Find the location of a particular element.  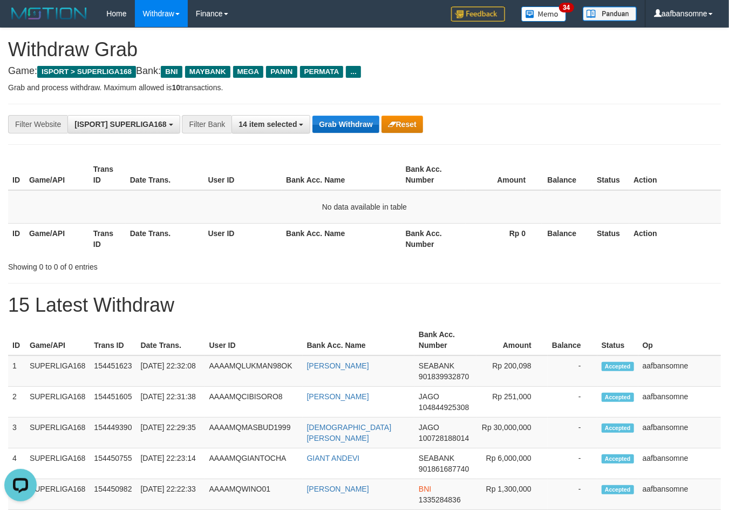

span: Copy 901839932870 to clipboard is located at coordinates (444, 376).